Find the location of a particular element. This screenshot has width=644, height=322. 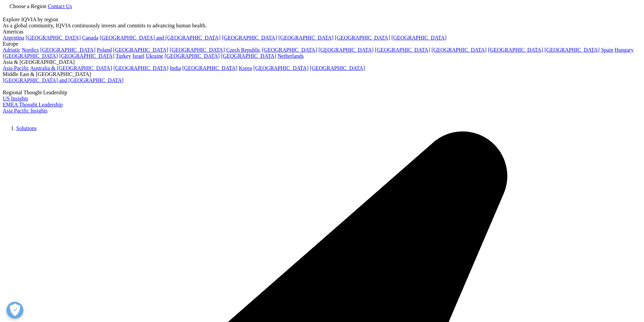

span: Contact Us is located at coordinates (60, 6).